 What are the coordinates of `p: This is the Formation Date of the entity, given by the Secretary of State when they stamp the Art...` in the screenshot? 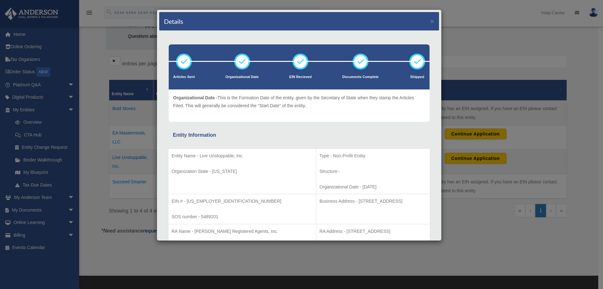 It's located at (299, 101).